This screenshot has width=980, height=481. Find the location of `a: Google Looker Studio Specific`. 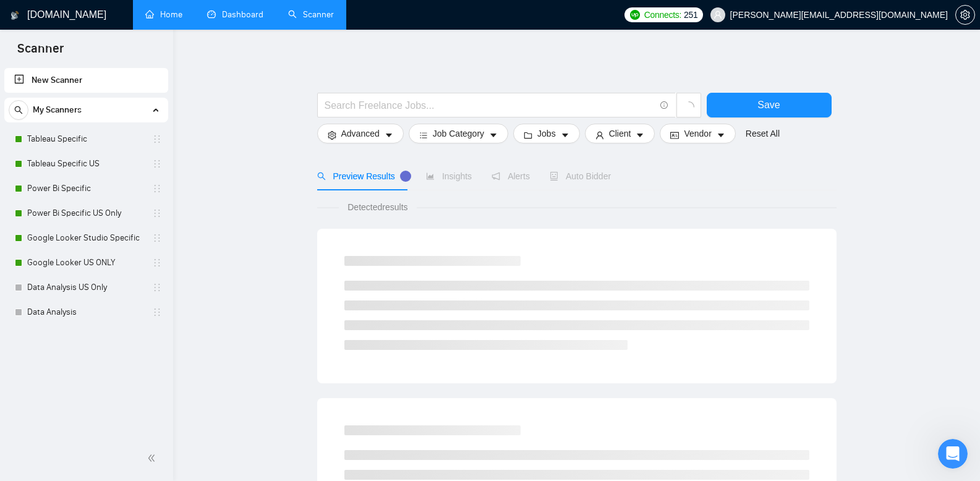

a: Google Looker Studio Specific is located at coordinates (86, 238).